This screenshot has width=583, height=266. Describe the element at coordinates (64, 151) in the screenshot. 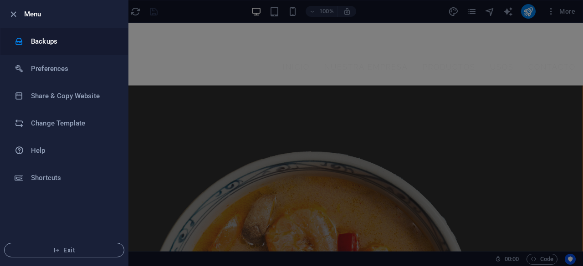

I see `a: Help` at that location.